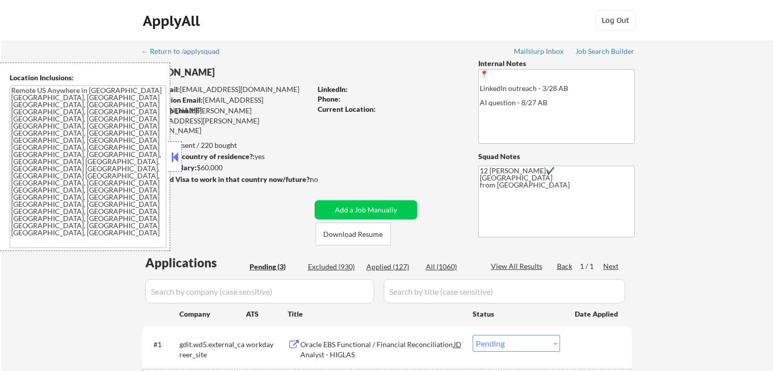 The image size is (773, 371). I want to click on div: 127 sent / 220 bought, so click(226, 145).